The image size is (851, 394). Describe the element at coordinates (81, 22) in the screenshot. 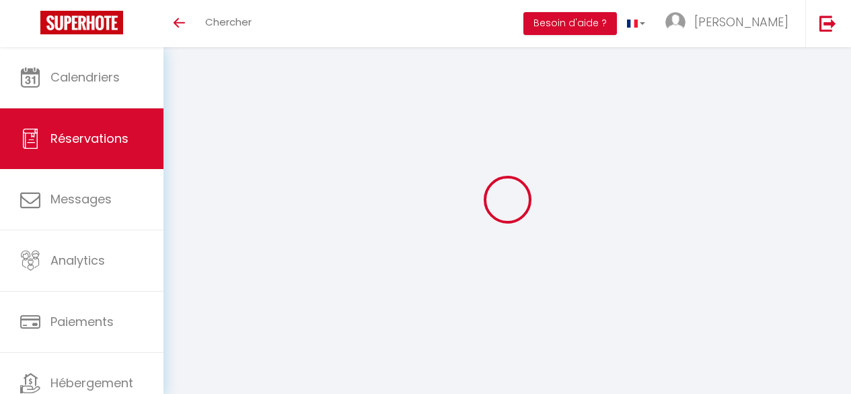

I see `img: Super Booking` at that location.